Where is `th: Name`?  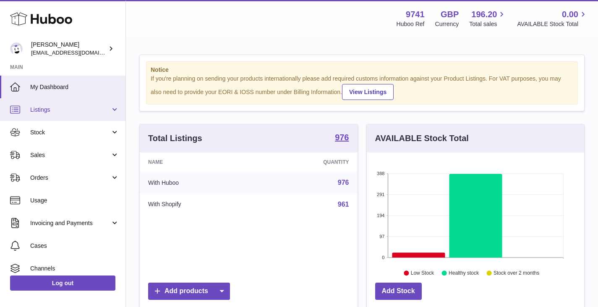 th: Name is located at coordinates (199, 162).